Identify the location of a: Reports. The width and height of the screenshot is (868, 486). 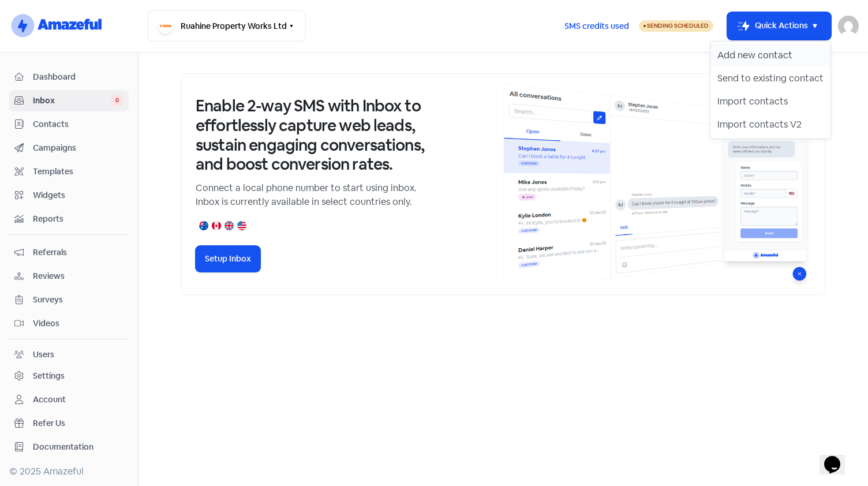
(69, 219).